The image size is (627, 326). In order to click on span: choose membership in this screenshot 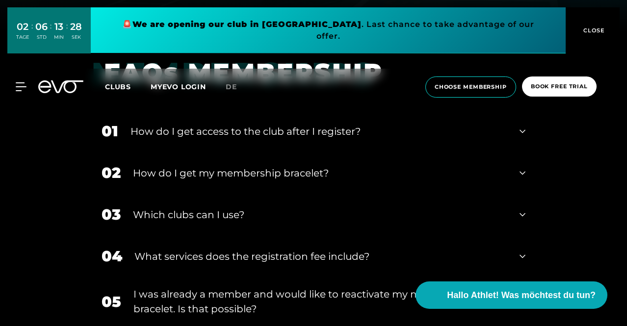, I will do `click(470, 87)`.